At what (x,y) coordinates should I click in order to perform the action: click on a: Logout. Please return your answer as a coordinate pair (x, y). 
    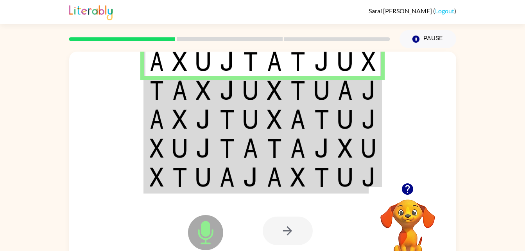
    Looking at the image, I should click on (445, 11).